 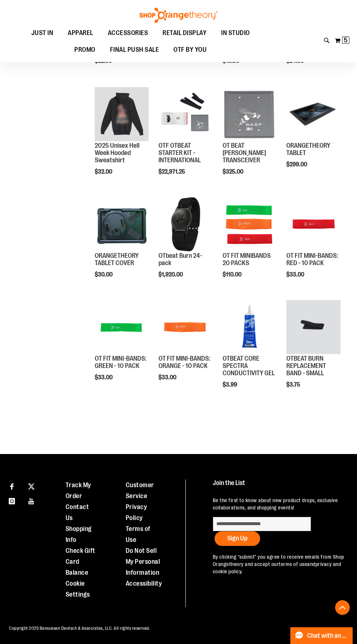 What do you see at coordinates (328, 636) in the screenshot?
I see `span: Chat with an Expert` at bounding box center [328, 636].